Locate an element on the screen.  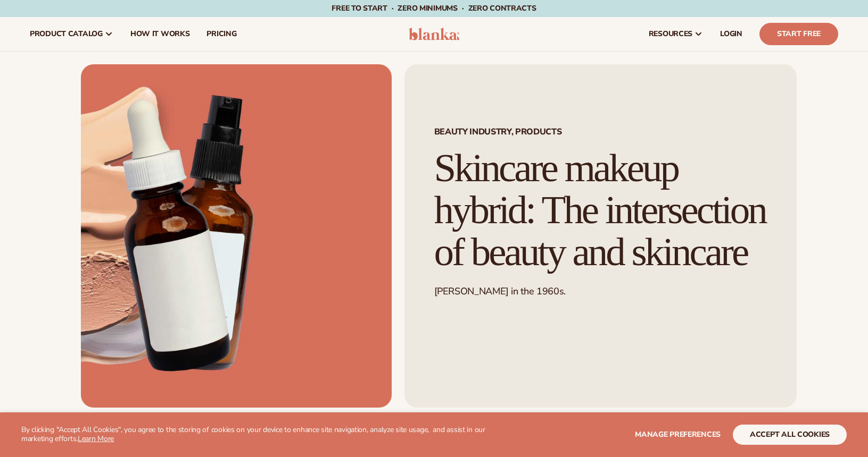
span: pricing is located at coordinates (221, 34).